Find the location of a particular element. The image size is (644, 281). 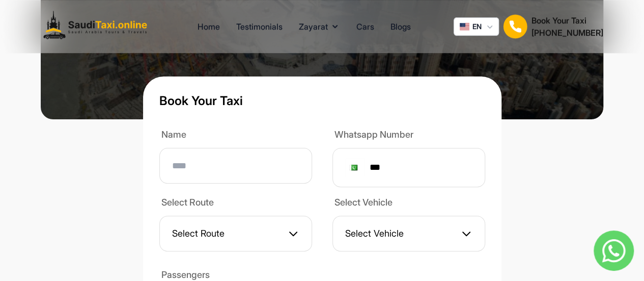

a: Cars is located at coordinates (365, 26).